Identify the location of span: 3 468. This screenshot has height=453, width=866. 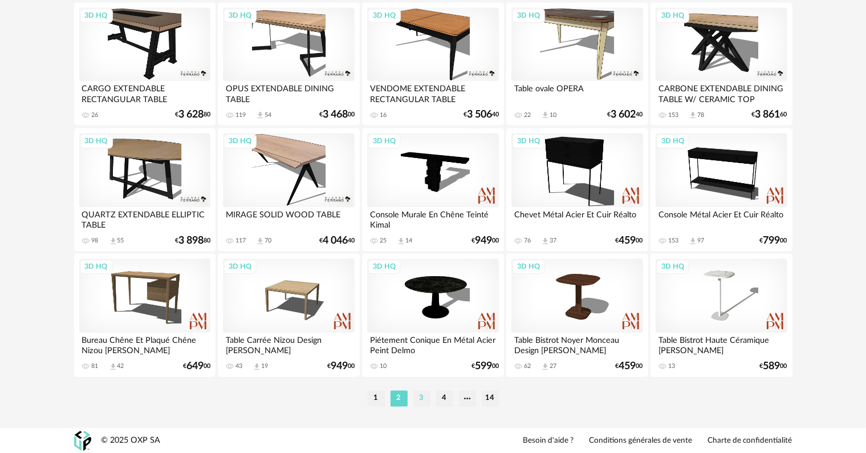
(335, 115).